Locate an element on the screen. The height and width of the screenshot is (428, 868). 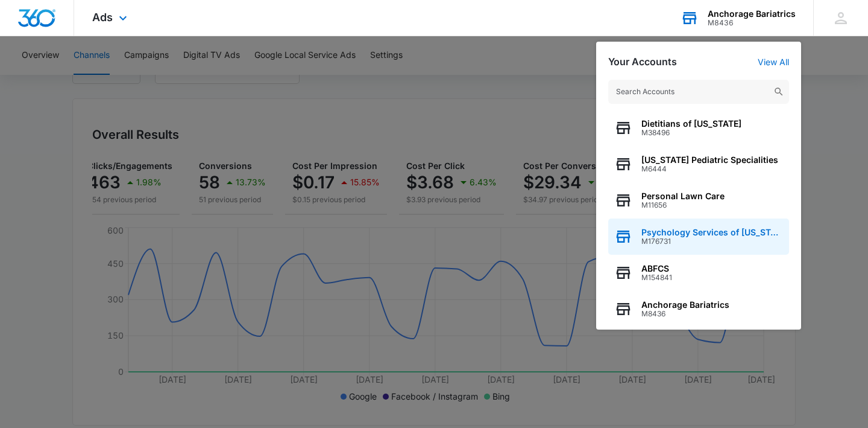
button: Anchorage BariatricsM8436 is located at coordinates (699, 309).